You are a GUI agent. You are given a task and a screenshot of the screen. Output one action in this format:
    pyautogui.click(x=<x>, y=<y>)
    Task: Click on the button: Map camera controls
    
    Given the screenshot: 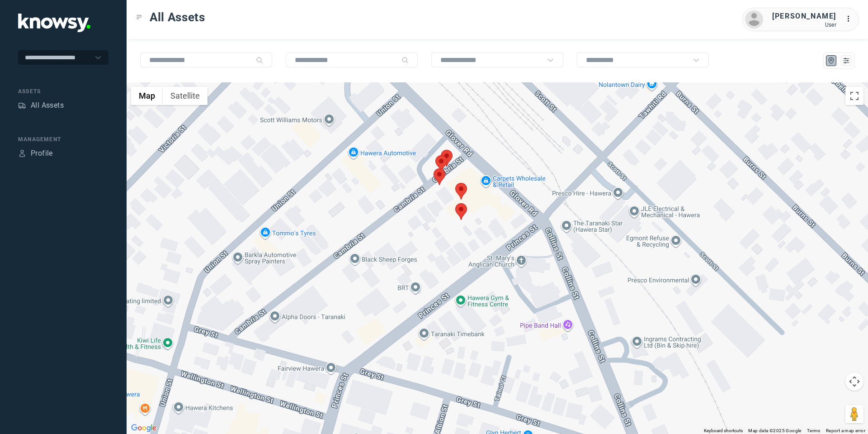 What is the action you would take?
    pyautogui.click(x=854, y=381)
    